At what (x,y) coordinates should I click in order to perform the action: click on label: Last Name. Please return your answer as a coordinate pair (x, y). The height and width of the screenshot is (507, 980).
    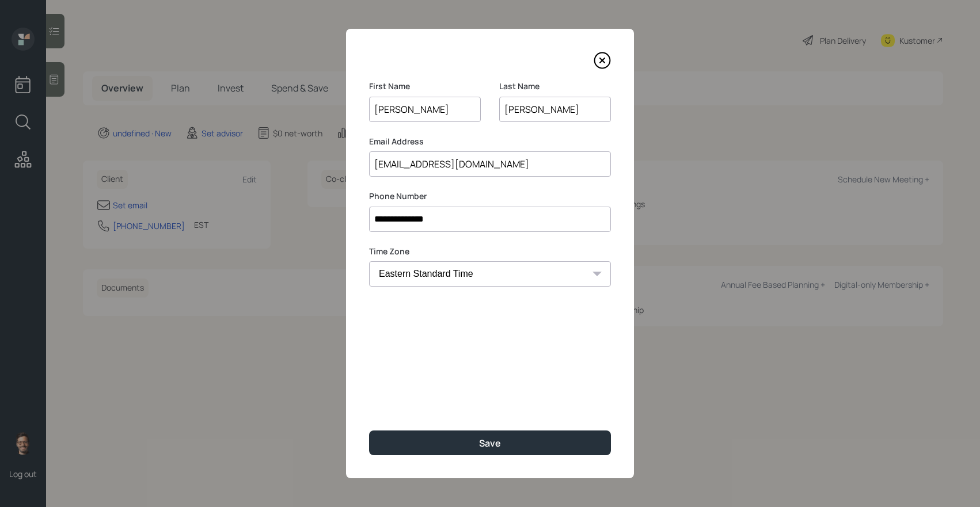
    Looking at the image, I should click on (555, 86).